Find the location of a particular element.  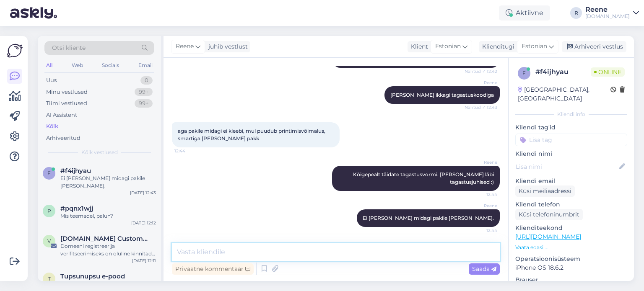

div: Küsi telefoninumbrit is located at coordinates (549, 214).